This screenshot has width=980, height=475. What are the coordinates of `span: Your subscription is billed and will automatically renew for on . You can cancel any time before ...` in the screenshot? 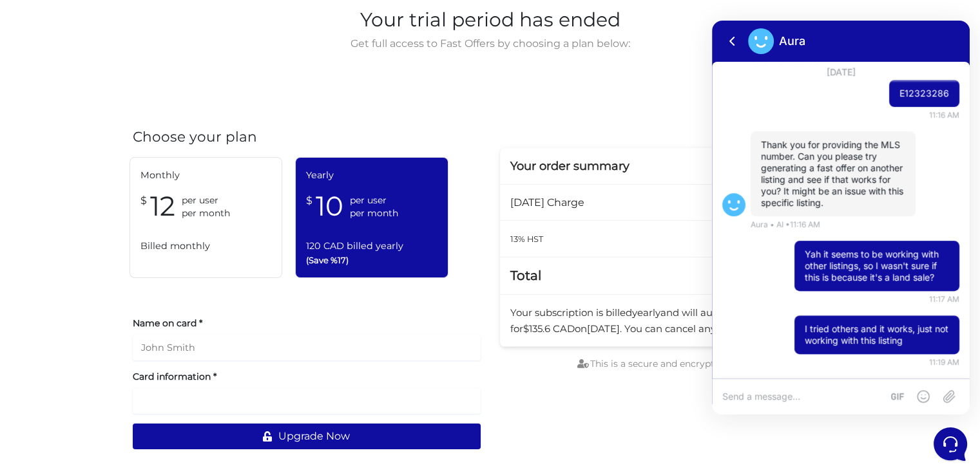 It's located at (665, 320).